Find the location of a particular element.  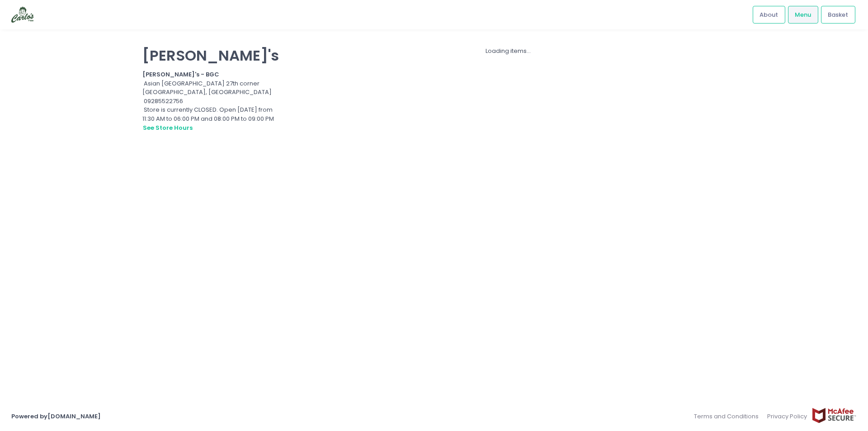

span: About is located at coordinates (769, 15).